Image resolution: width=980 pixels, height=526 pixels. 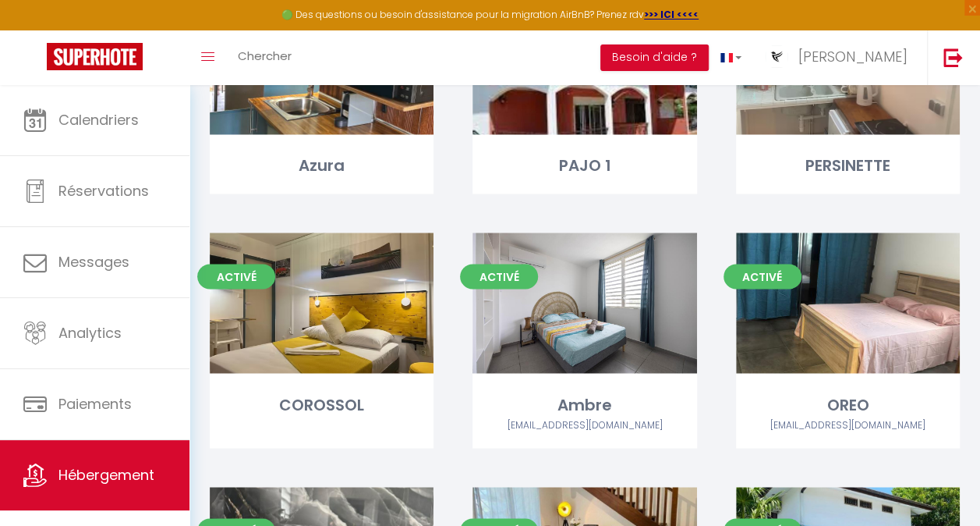 I want to click on div: Azura, so click(x=321, y=166).